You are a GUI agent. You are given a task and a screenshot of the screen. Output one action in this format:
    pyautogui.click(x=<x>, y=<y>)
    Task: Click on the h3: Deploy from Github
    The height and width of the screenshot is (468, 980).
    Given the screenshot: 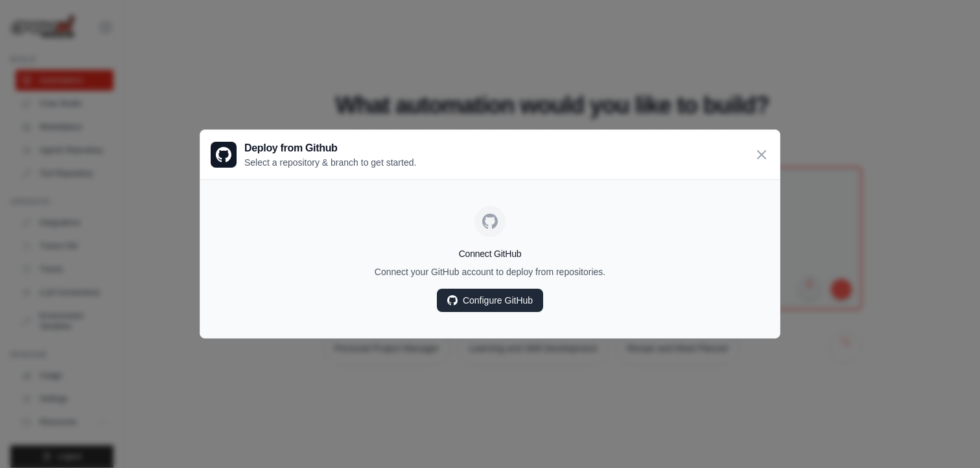 What is the action you would take?
    pyautogui.click(x=330, y=148)
    